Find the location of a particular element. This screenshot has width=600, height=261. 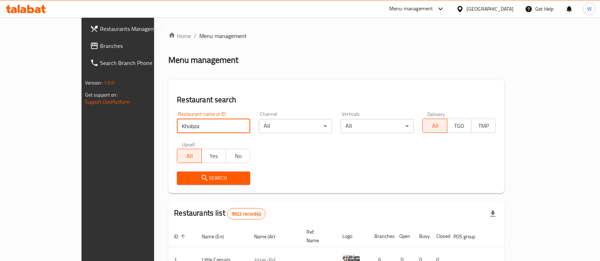

label: Delivery is located at coordinates (436, 114).